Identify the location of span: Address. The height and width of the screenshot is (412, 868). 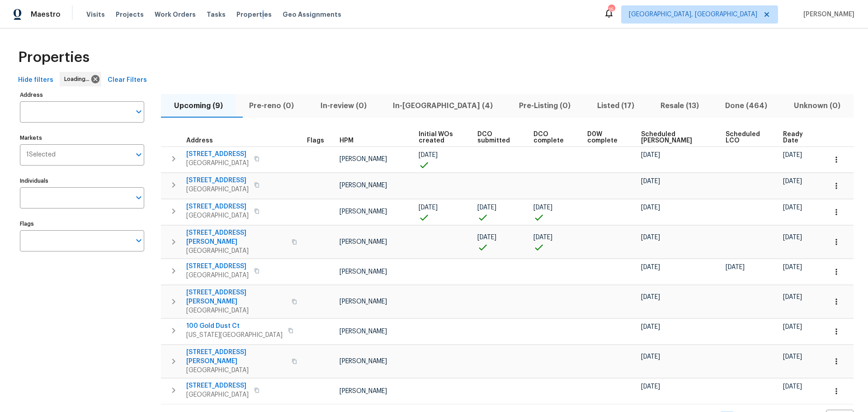
(200, 141).